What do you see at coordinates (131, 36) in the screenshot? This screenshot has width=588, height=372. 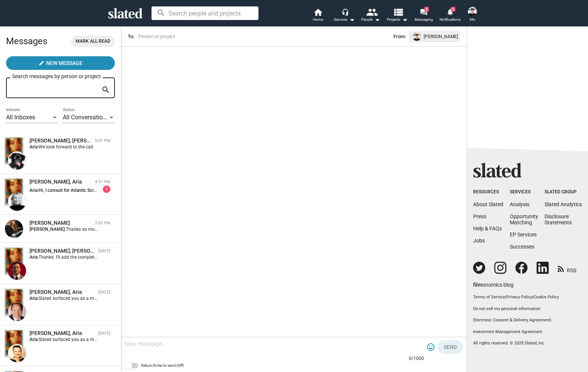 I see `span: To:` at bounding box center [131, 36].